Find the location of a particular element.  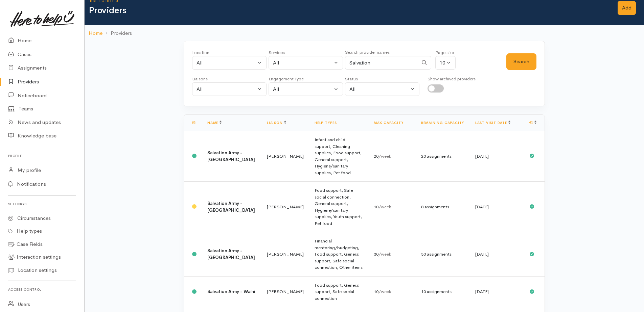

div: Services is located at coordinates (306, 53).